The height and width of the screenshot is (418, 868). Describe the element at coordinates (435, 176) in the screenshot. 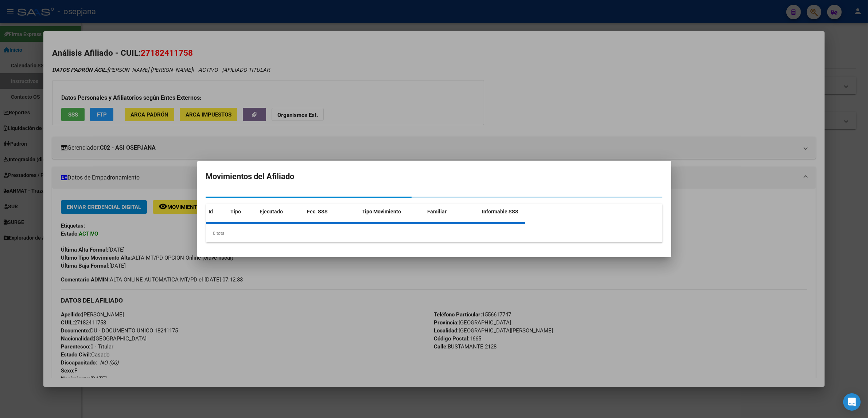

I see `h2: Movimientos del Afiliado` at that location.